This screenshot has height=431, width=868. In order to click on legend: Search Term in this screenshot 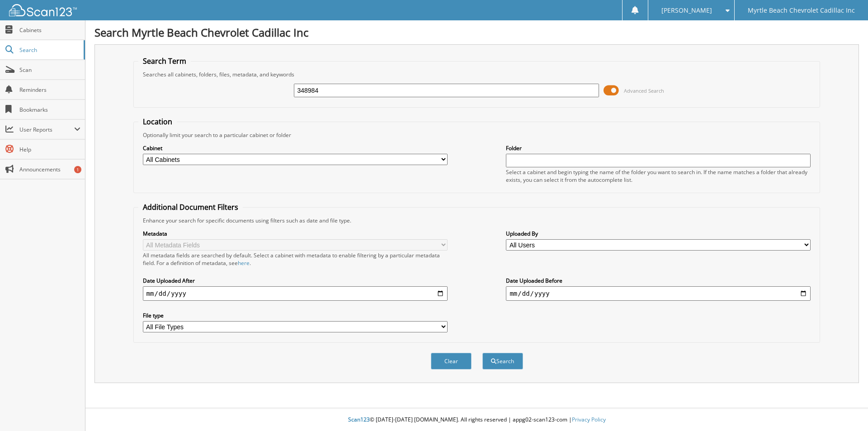, I will do `click(165, 61)`.